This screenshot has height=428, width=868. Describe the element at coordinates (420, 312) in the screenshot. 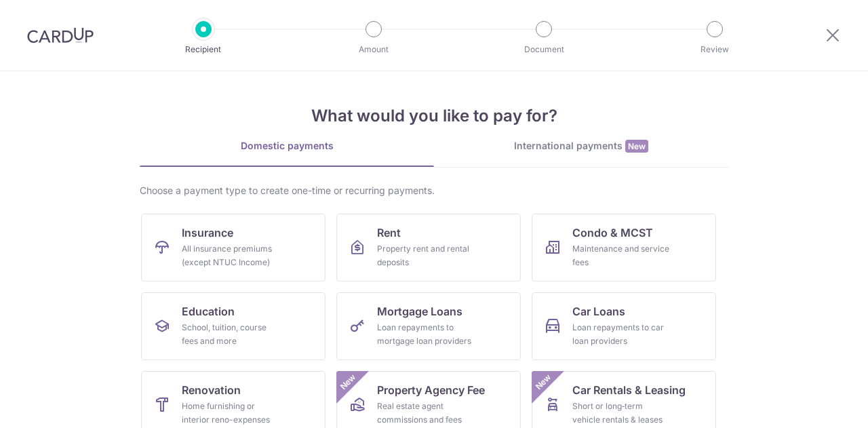

I see `span: Mortgage Loans` at that location.